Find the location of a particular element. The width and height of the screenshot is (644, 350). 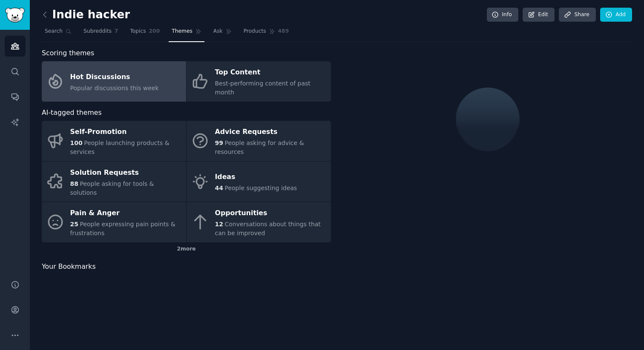

div: Ideas is located at coordinates (256, 177).